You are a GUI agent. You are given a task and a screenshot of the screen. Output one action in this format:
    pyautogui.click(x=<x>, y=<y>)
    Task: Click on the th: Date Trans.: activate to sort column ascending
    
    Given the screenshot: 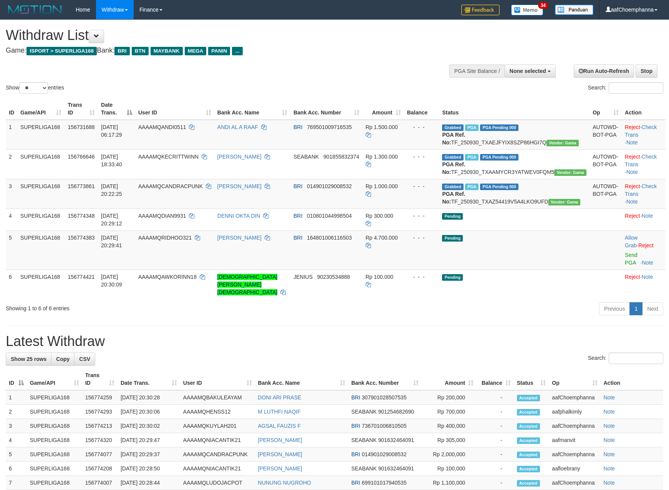 What is the action you would take?
    pyautogui.click(x=149, y=379)
    